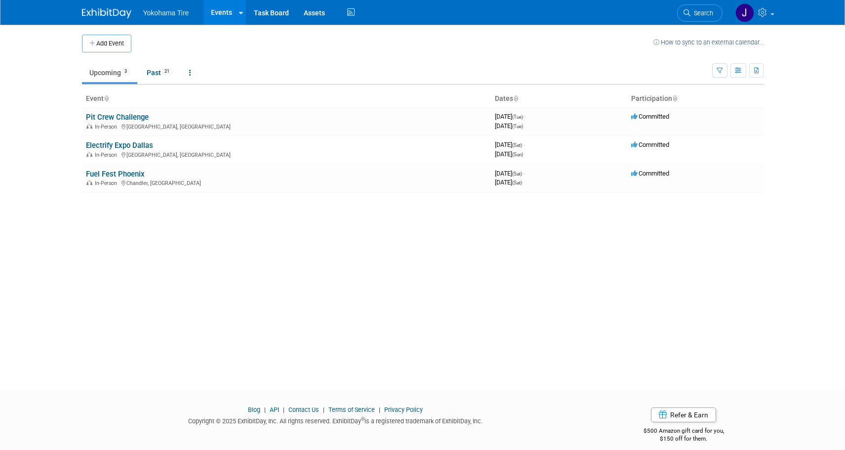 This screenshot has width=845, height=450. What do you see at coordinates (700, 13) in the screenshot?
I see `a: Search` at bounding box center [700, 13].